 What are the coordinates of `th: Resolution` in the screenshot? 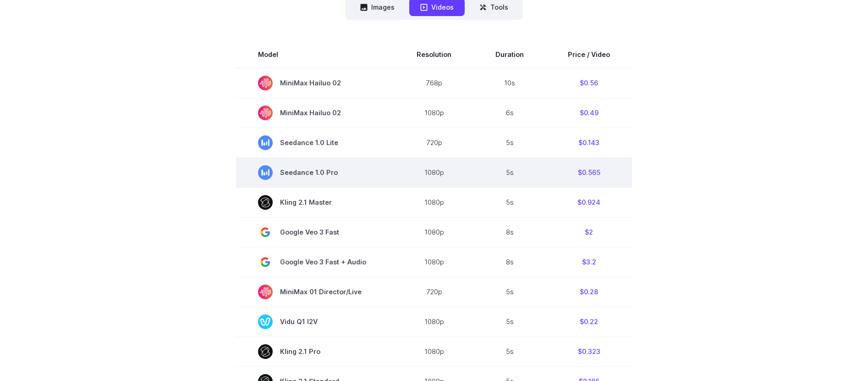 It's located at (434, 54).